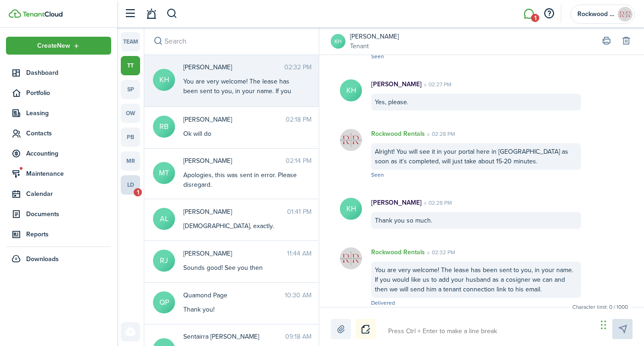 This screenshot has height=346, width=644. I want to click on button: Open resource center, so click(549, 14).